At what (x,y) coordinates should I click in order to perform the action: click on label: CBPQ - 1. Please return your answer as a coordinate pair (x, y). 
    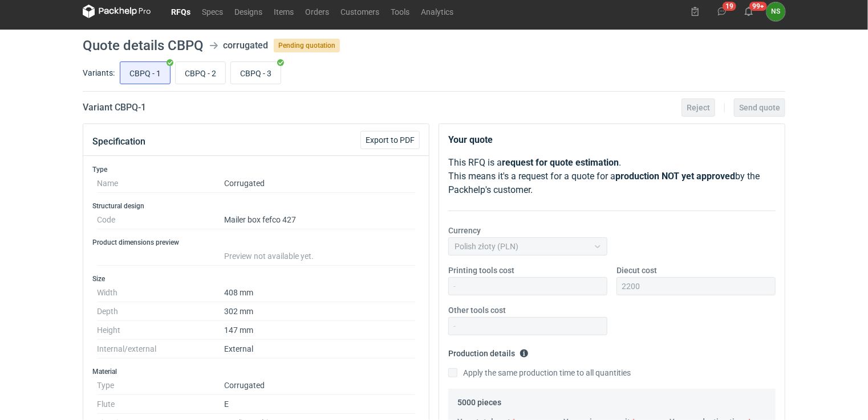
    Looking at the image, I should click on (145, 73).